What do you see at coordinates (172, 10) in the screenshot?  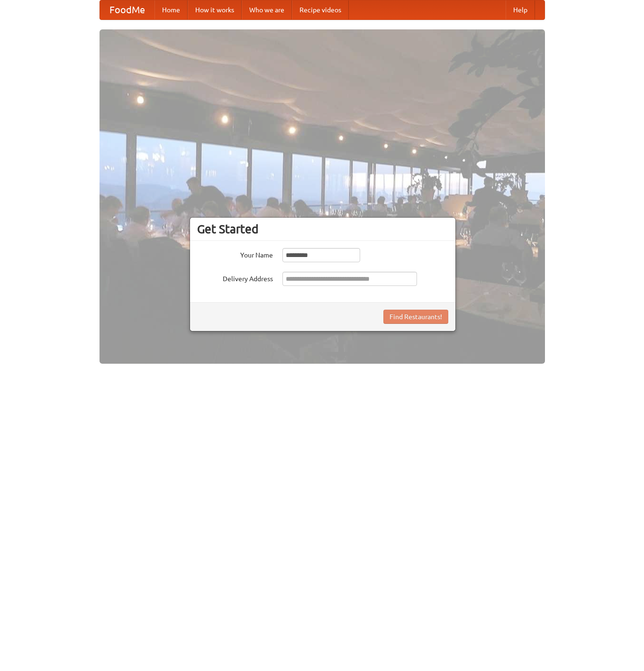 I see `a: Home` at bounding box center [172, 10].